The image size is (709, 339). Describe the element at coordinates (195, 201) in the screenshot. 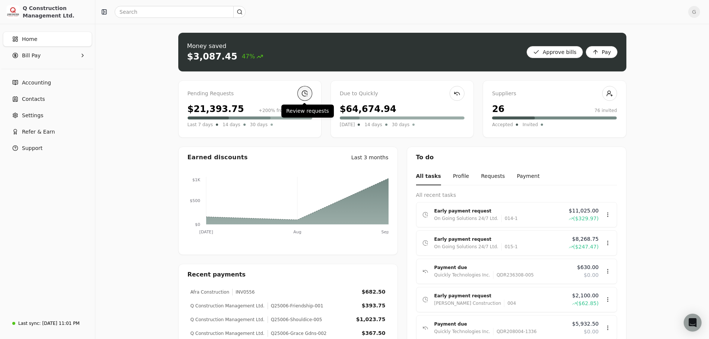

I see `tspan: $500` at that location.